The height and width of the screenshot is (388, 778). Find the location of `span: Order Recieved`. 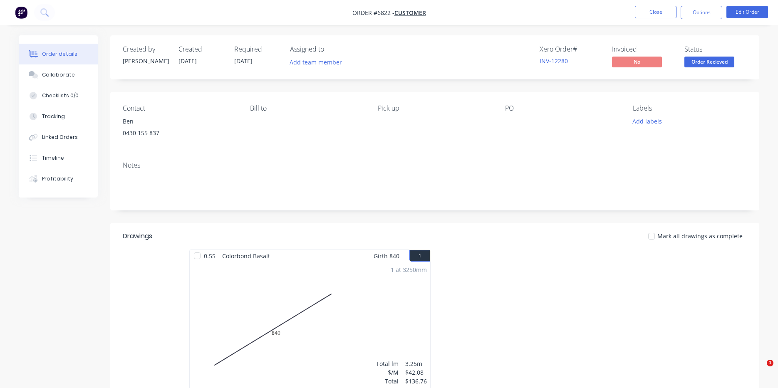

span: Order Recieved is located at coordinates (709, 62).